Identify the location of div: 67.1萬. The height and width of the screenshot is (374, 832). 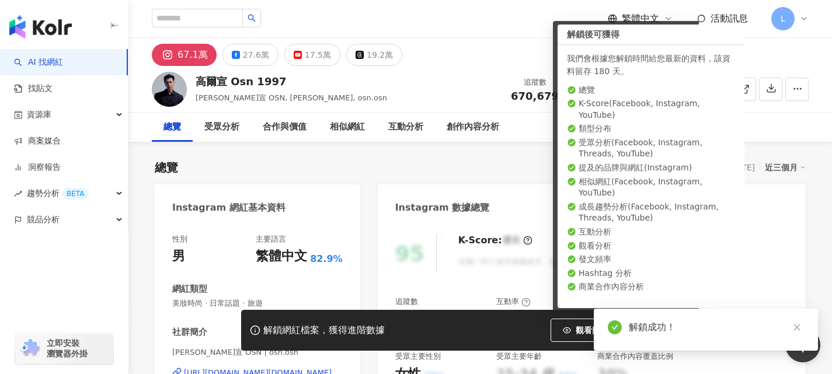
(193, 55).